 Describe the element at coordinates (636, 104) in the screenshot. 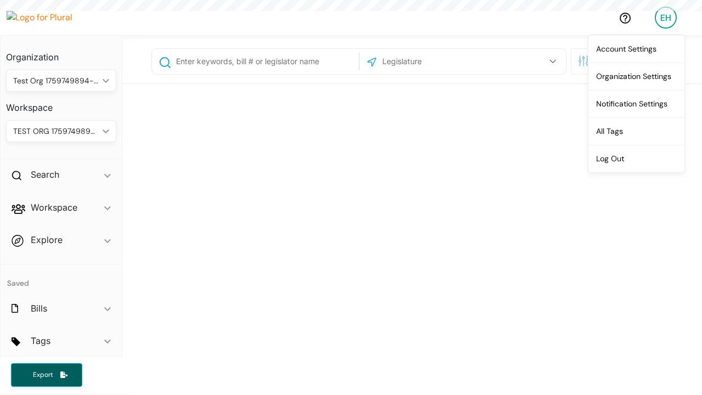

I see `a: Notification Settings` at that location.